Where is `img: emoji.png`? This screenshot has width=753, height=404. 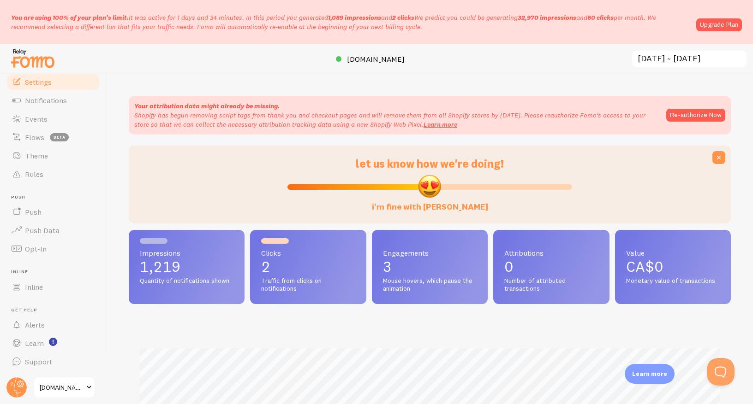 img: emoji.png is located at coordinates (429, 186).